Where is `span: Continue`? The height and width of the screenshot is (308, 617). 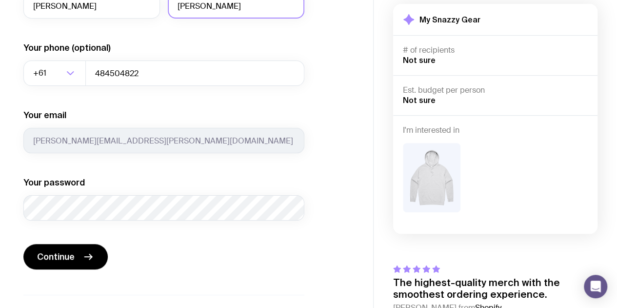
span: Continue is located at coordinates (56, 257).